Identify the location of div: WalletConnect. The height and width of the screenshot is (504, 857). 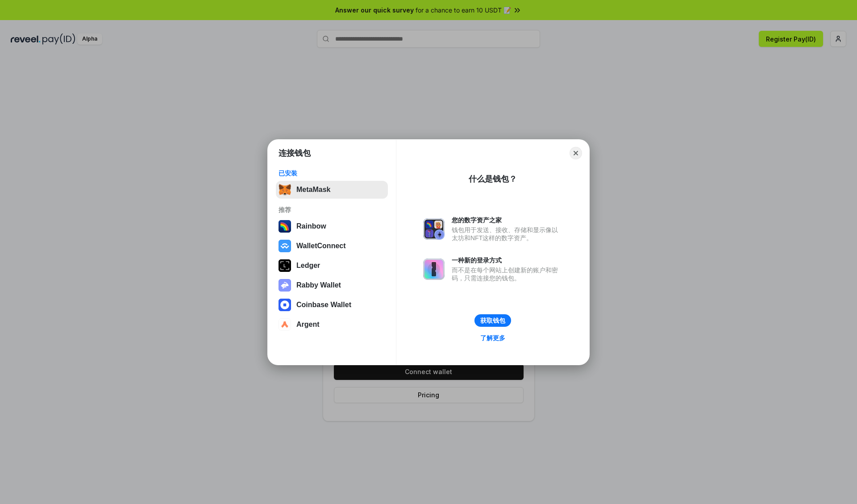
(321, 246).